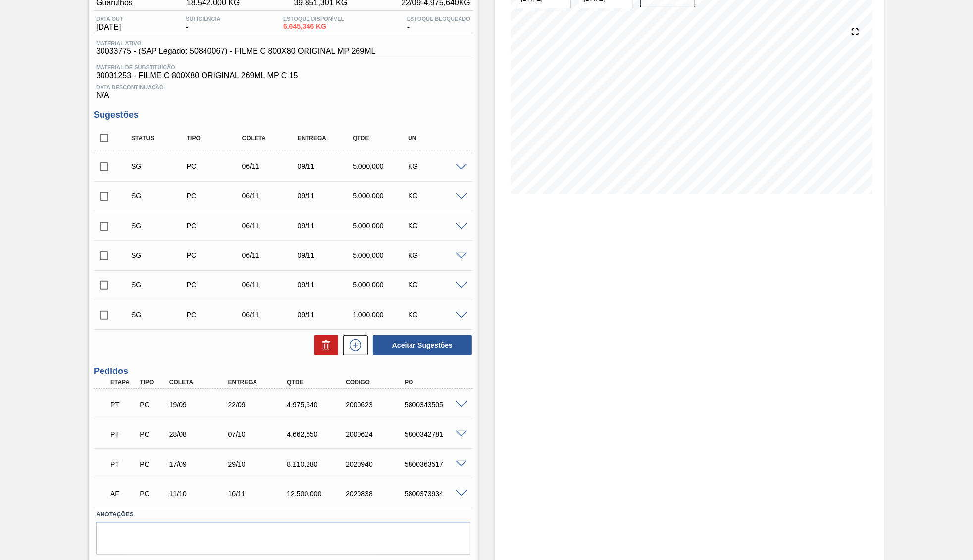 The width and height of the screenshot is (973, 560). What do you see at coordinates (317, 405) in the screenshot?
I see `div: 4.975,640` at bounding box center [317, 405].